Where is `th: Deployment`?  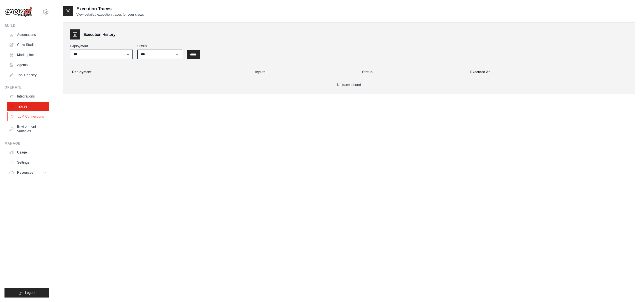
th: Deployment is located at coordinates (159, 72).